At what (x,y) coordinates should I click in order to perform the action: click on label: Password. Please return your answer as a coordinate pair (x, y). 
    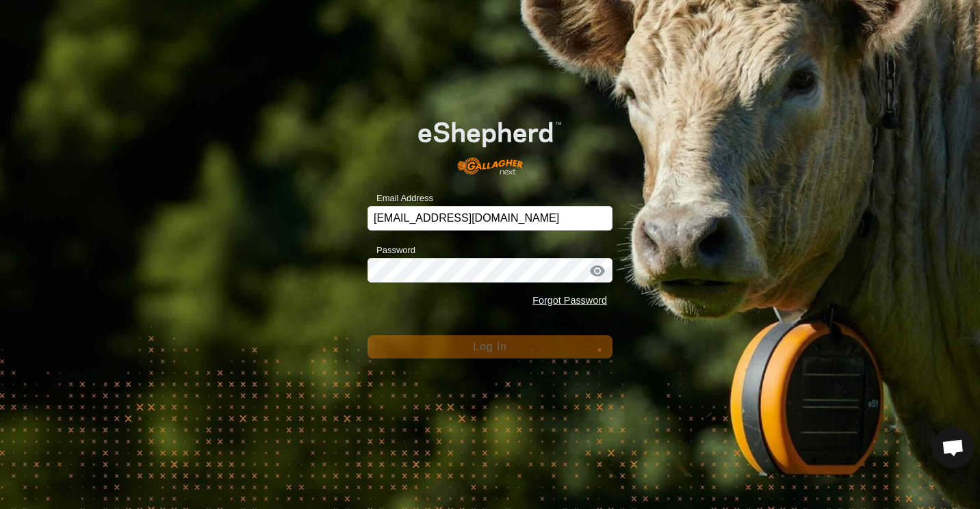
    Looking at the image, I should click on (391, 251).